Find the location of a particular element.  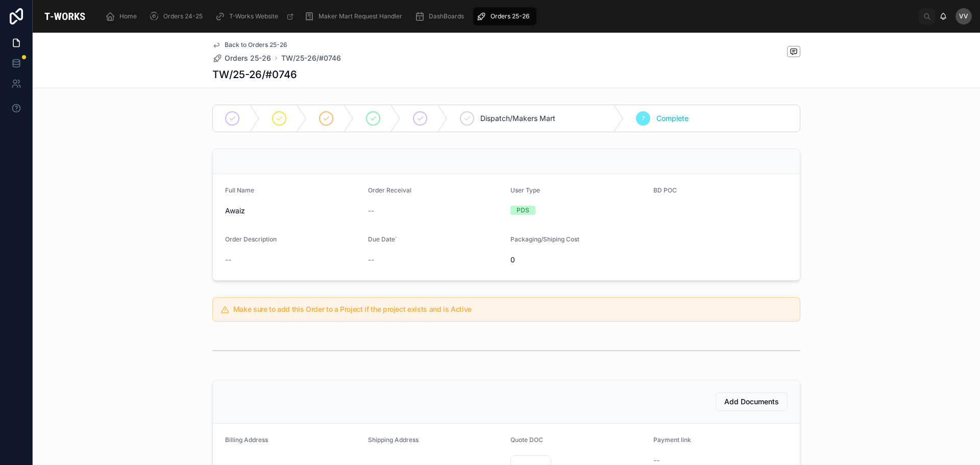

a: T-Works Website is located at coordinates (256, 16).